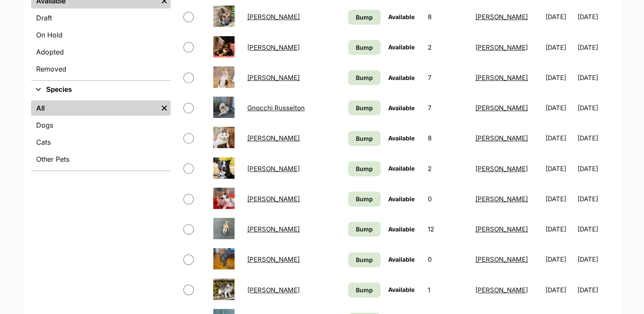 The height and width of the screenshot is (314, 644). Describe the element at coordinates (447, 290) in the screenshot. I see `td: 1` at that location.